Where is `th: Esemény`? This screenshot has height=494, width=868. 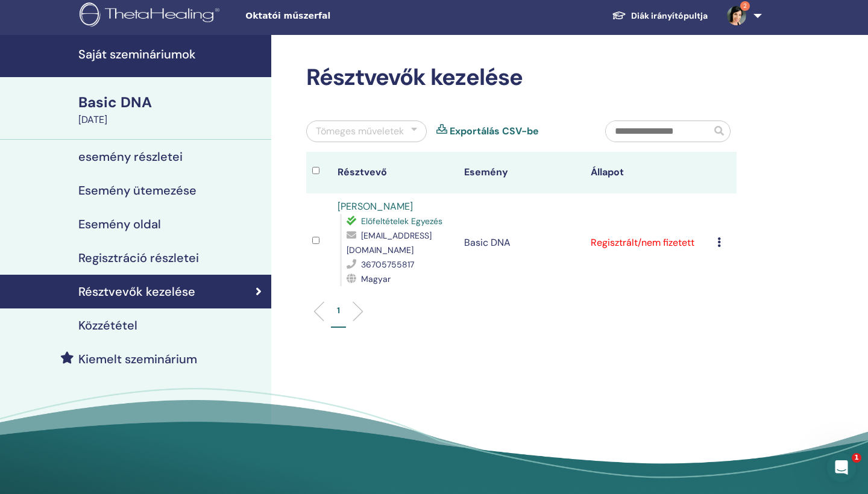
th: Esemény is located at coordinates (522, 172).